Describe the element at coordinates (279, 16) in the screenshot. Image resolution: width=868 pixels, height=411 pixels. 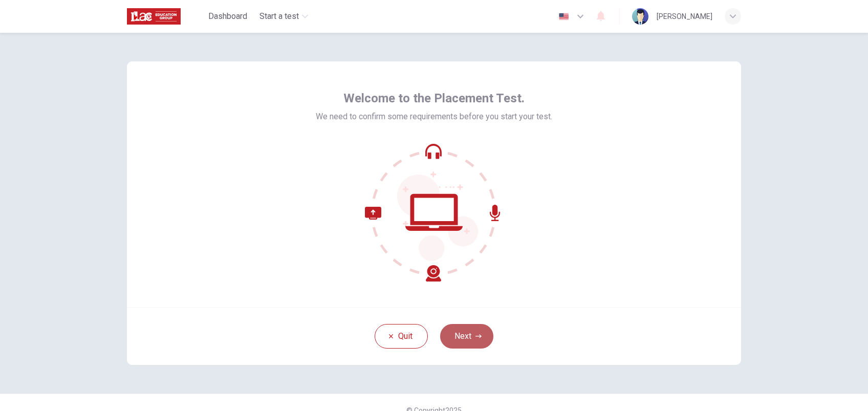
I see `span: Start a test` at that location.